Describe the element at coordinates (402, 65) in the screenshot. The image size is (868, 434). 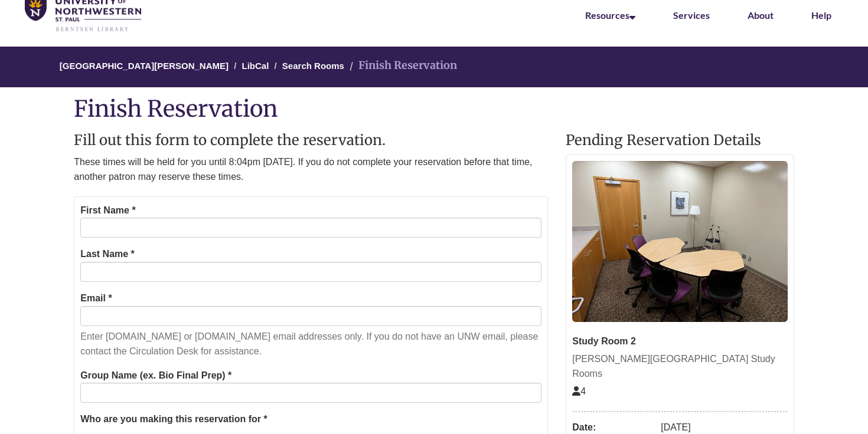
I see `li: Finish Reservation` at that location.